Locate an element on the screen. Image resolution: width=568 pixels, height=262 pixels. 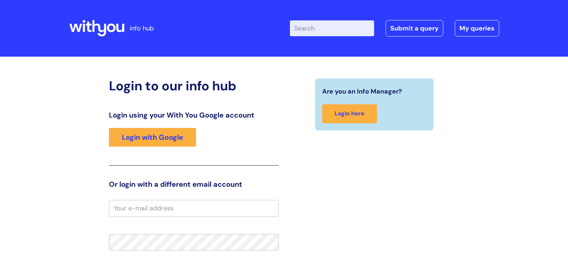
h2: Login to our info hub is located at coordinates (194, 86).